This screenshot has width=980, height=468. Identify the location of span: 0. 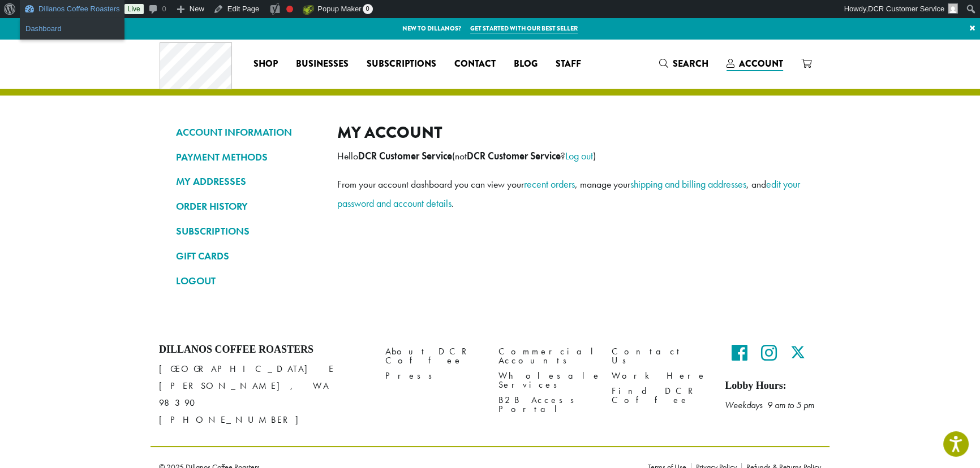
(368, 9).